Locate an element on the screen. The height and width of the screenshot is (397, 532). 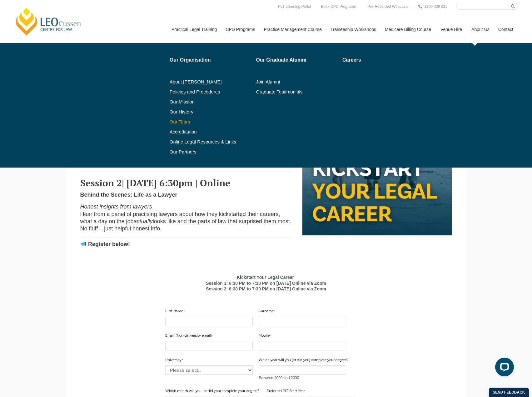
a: Graduate Testimonials is located at coordinates (297, 92).